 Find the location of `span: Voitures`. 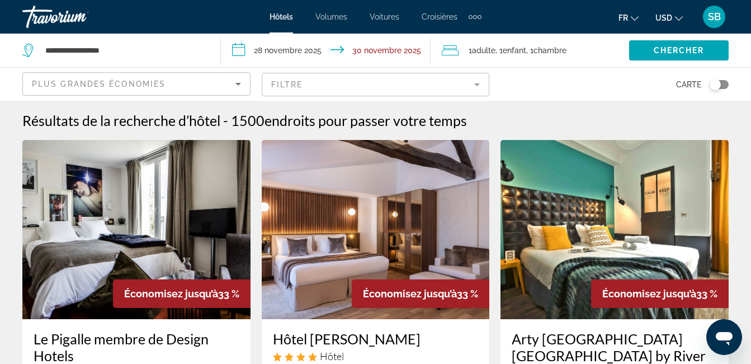

span: Voitures is located at coordinates (384, 17).